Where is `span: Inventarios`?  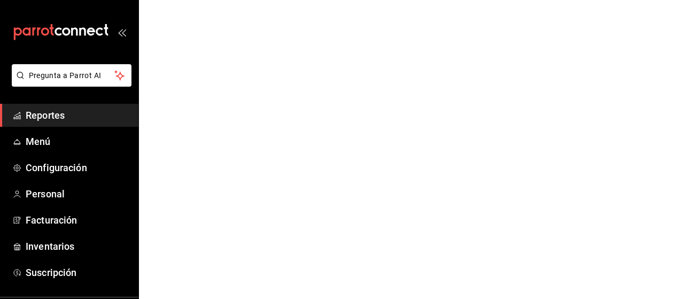 span: Inventarios is located at coordinates (77, 246).